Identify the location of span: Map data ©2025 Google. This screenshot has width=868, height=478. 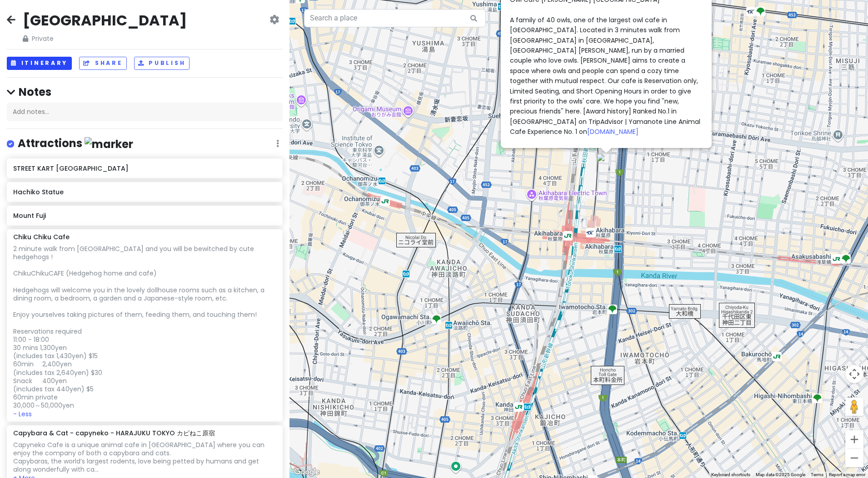
(780, 474).